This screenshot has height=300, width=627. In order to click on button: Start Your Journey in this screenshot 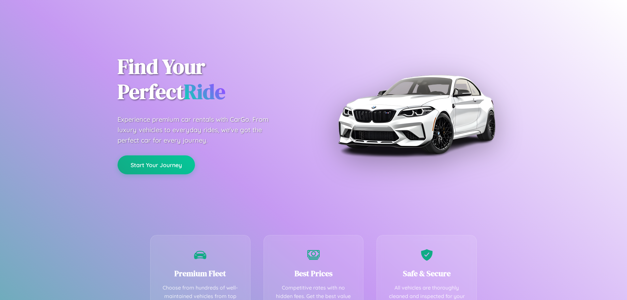, I will do `click(156, 165)`.